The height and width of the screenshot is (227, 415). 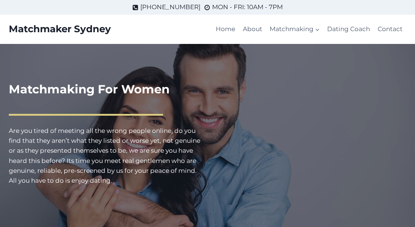 I want to click on a: Dating Coach, so click(x=348, y=29).